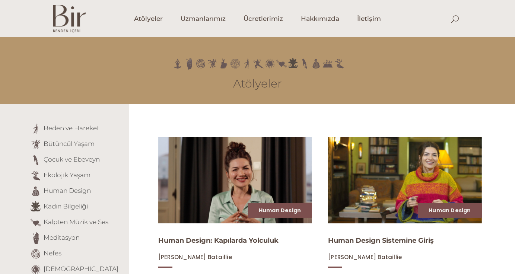 The image size is (515, 274). What do you see at coordinates (61, 238) in the screenshot?
I see `a: Meditasyon` at bounding box center [61, 238].